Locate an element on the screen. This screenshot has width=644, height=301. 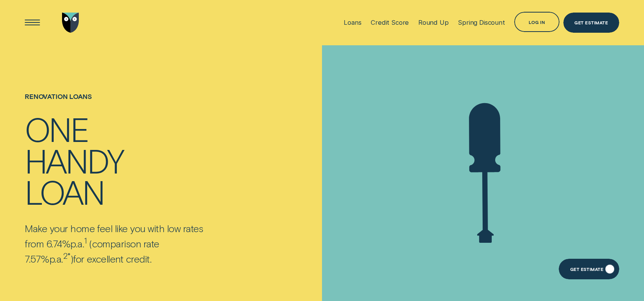
img: Wisr is located at coordinates (71, 23).